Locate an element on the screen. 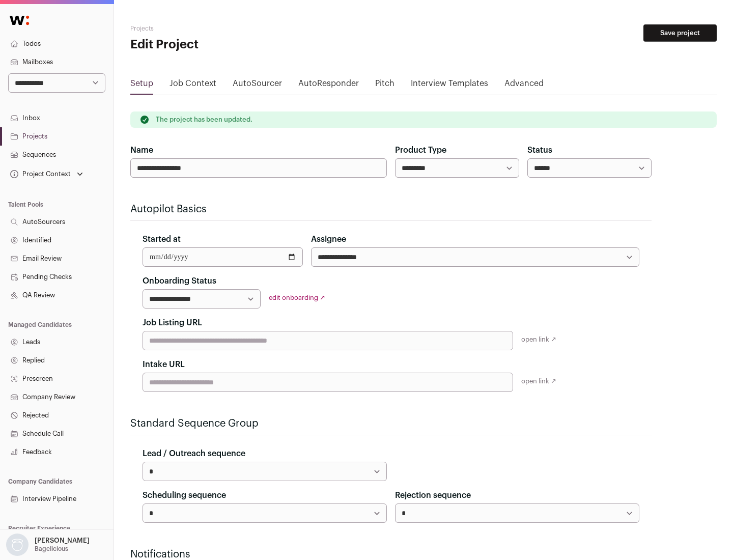 The image size is (733, 560). h1: Edit Project is located at coordinates (228, 45).